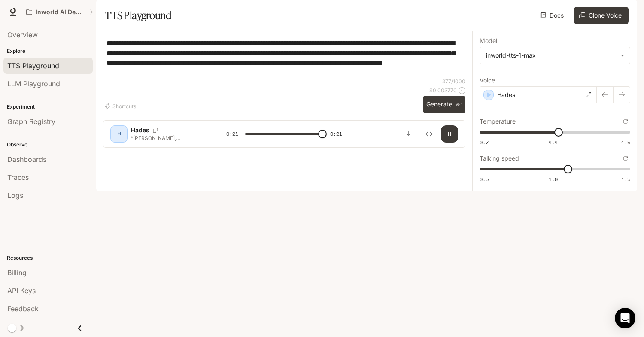  Describe the element at coordinates (625, 318) in the screenshot. I see `div: Open Intercom Messenger` at that location.